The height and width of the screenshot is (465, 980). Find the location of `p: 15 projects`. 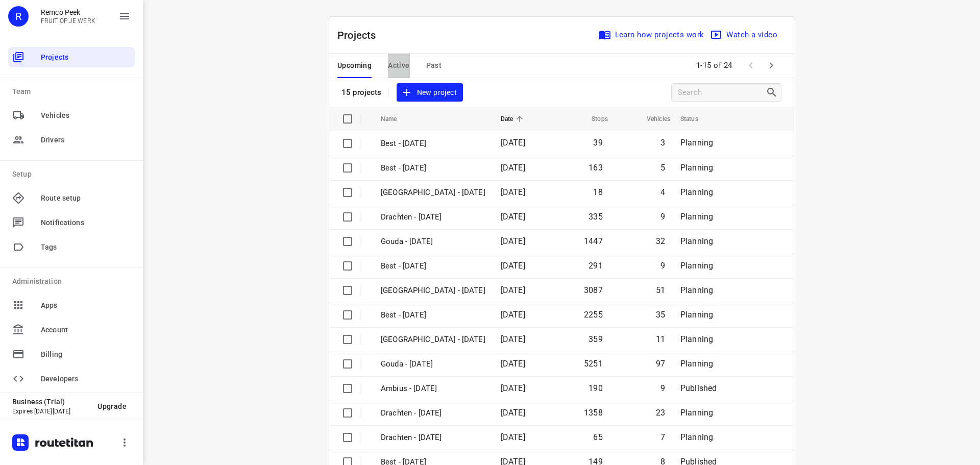

p: 15 projects is located at coordinates (361, 93).